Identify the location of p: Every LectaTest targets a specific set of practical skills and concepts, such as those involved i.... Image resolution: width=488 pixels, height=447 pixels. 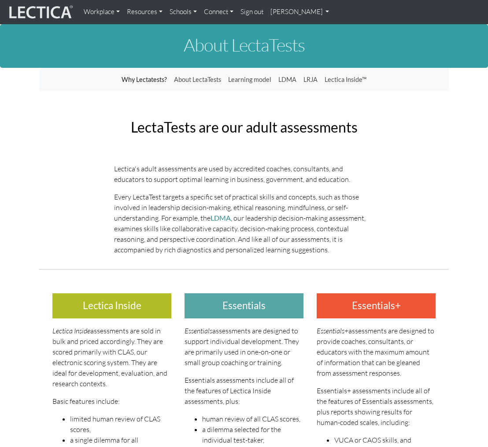
(244, 223).